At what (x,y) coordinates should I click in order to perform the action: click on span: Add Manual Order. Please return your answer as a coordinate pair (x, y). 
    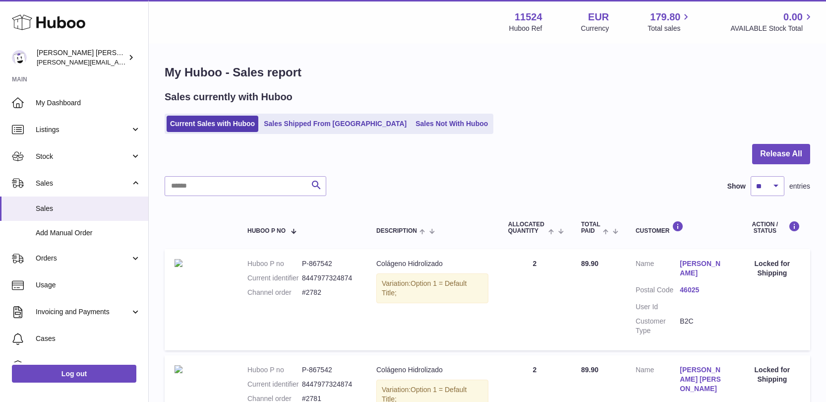
    Looking at the image, I should click on (88, 233).